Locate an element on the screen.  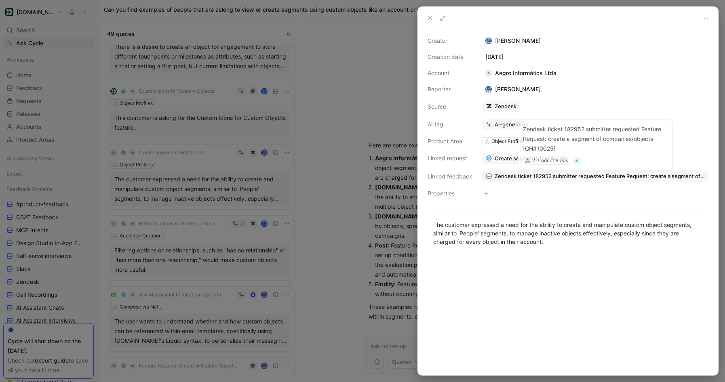
div: Creator is located at coordinates (450, 41).